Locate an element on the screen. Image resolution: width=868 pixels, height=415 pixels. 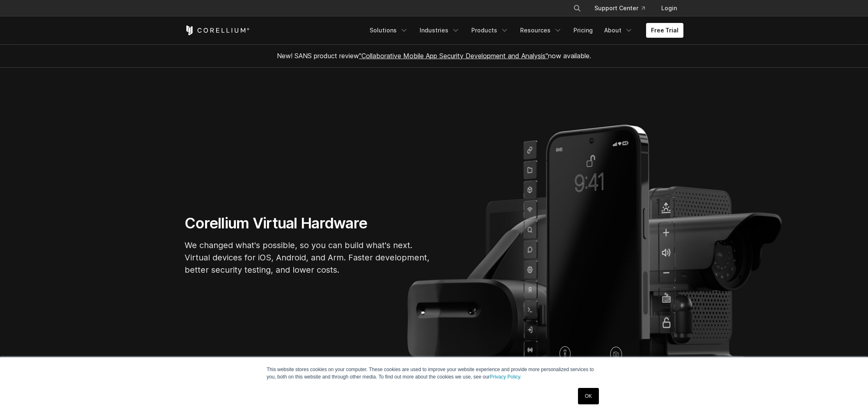
h1: Corellium Virtual Hardware is located at coordinates (308, 223).